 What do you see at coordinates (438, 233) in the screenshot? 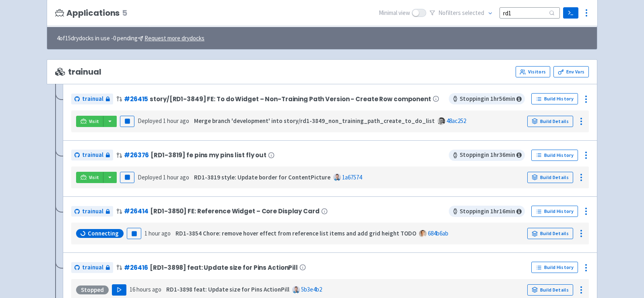
I see `a: 684b6ab` at bounding box center [438, 233].